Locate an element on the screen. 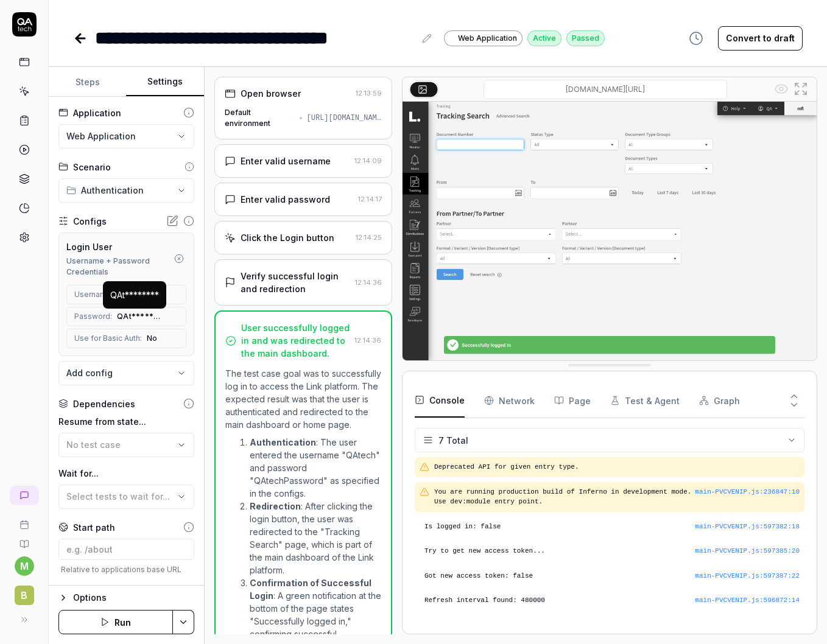  button: main-PVCVENIP.js:597387:22 is located at coordinates (747, 576).